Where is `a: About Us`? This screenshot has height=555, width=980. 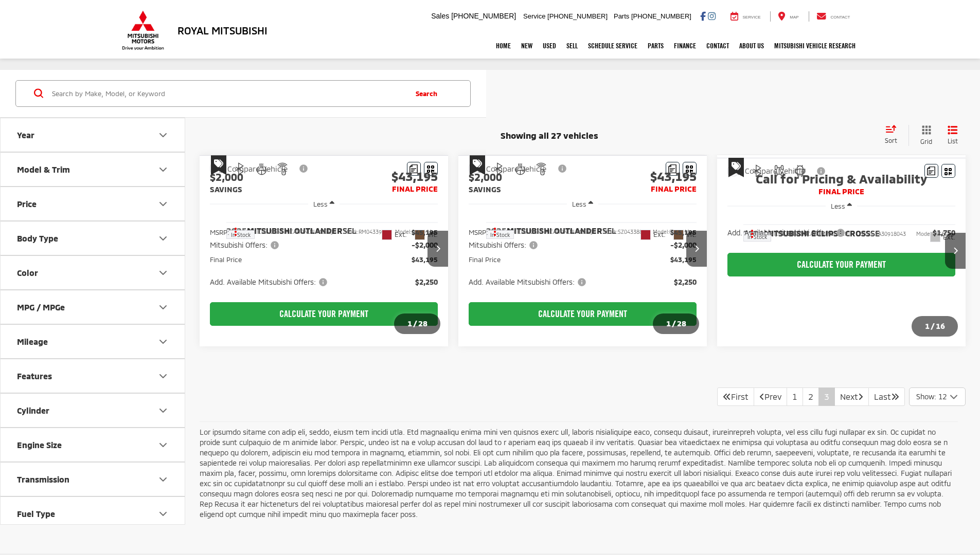
a: About Us is located at coordinates (751, 46).